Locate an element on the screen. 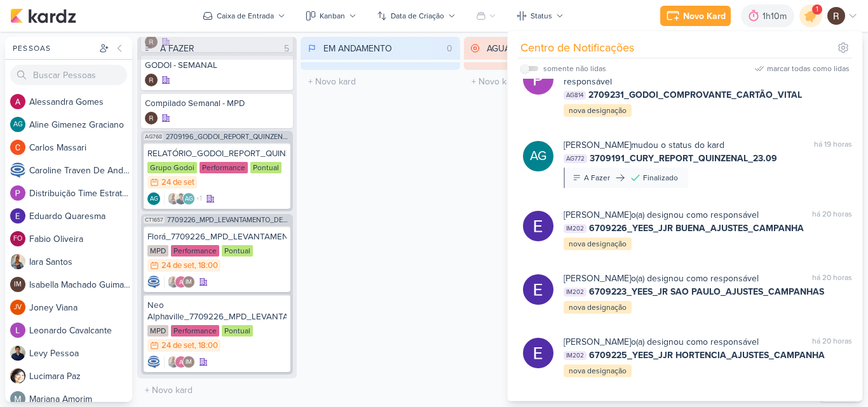 Image resolution: width=868 pixels, height=407 pixels. div: Centro de Notificações is located at coordinates (577, 47).